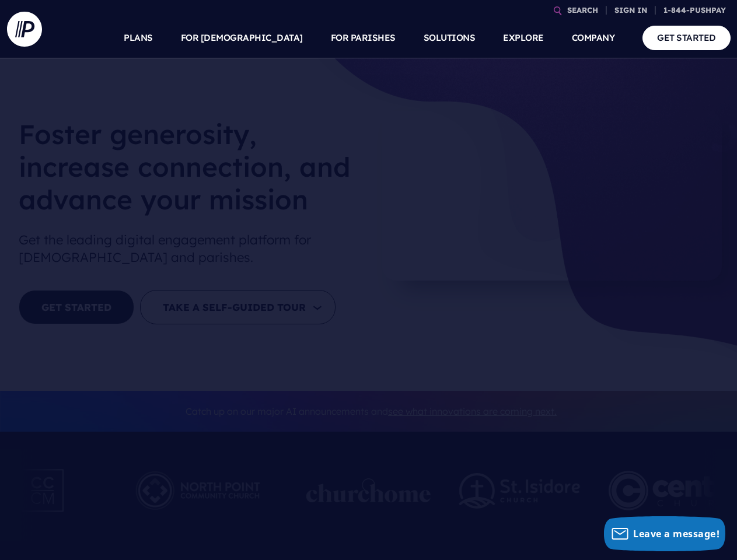  I want to click on a: PLANS, so click(139, 38).